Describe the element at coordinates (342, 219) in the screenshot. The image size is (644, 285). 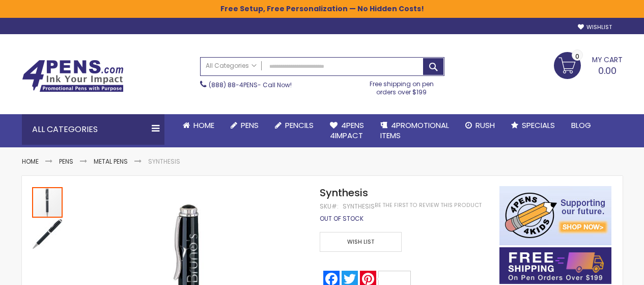
I see `div: Availability` at that location.